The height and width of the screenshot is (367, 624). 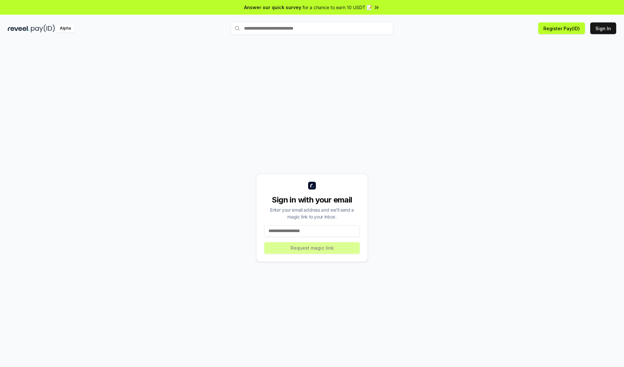 What do you see at coordinates (19, 28) in the screenshot?
I see `img: reveel_dark` at bounding box center [19, 28].